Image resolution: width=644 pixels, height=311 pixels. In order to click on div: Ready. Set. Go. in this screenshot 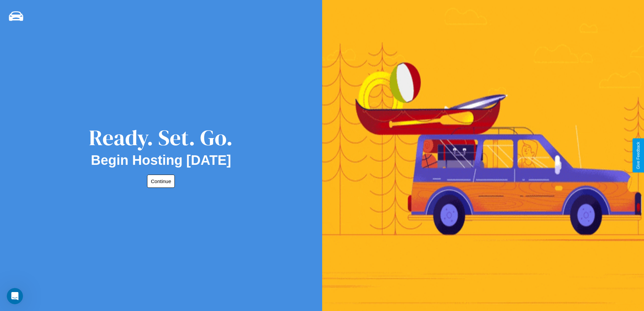, I will do `click(161, 137)`.